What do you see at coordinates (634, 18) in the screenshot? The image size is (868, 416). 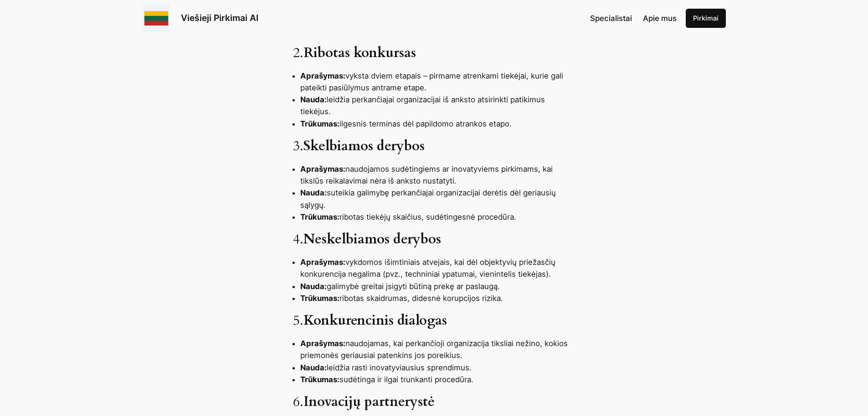 I see `nav: Navigation` at bounding box center [634, 18].